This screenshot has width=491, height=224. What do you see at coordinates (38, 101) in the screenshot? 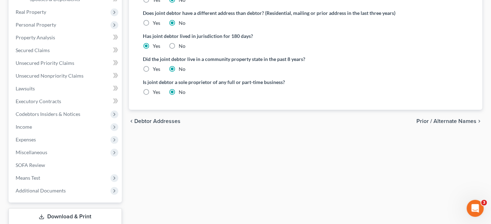
I see `span: Executory Contracts` at bounding box center [38, 101].